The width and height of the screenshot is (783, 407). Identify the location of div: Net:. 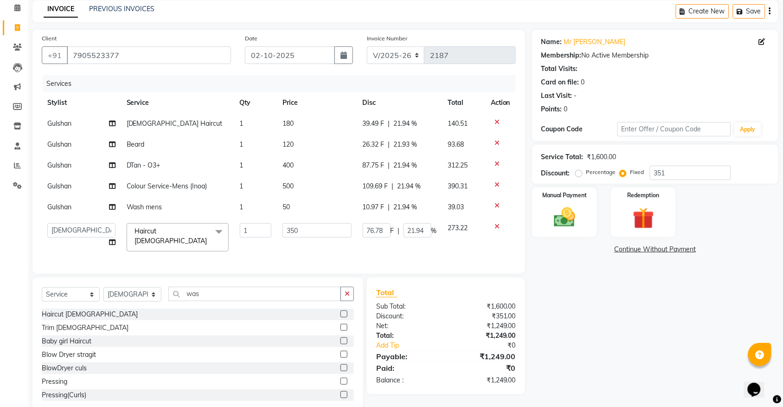
(408, 326).